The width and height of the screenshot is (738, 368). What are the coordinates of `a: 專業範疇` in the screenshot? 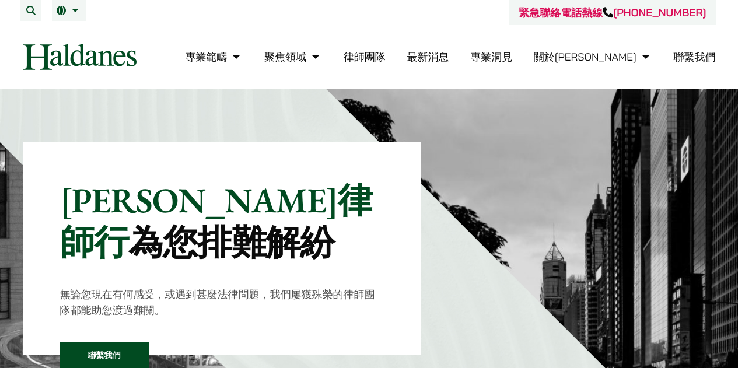 It's located at (213, 57).